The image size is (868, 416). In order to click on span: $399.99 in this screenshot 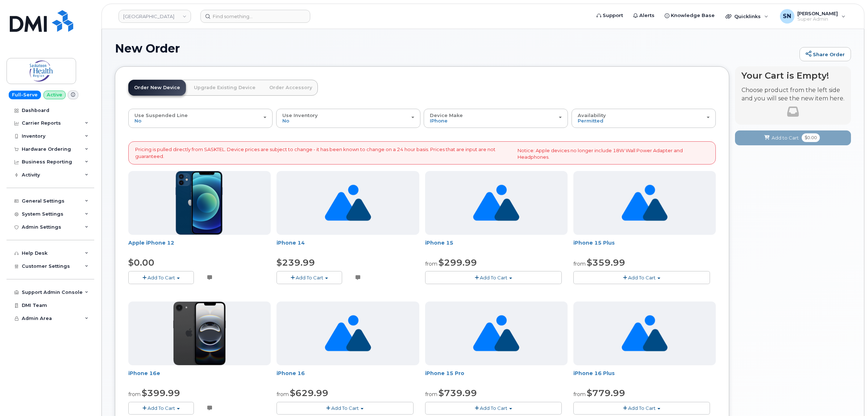, I will do `click(161, 393)`.